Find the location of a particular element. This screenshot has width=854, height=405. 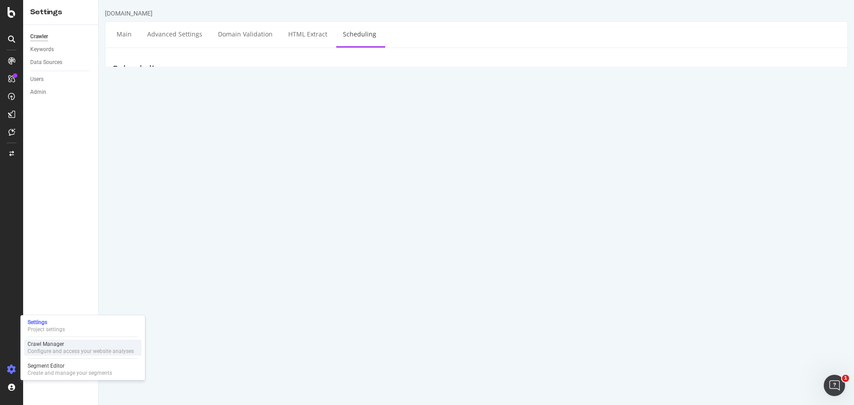

div: Project settings is located at coordinates (46, 330).